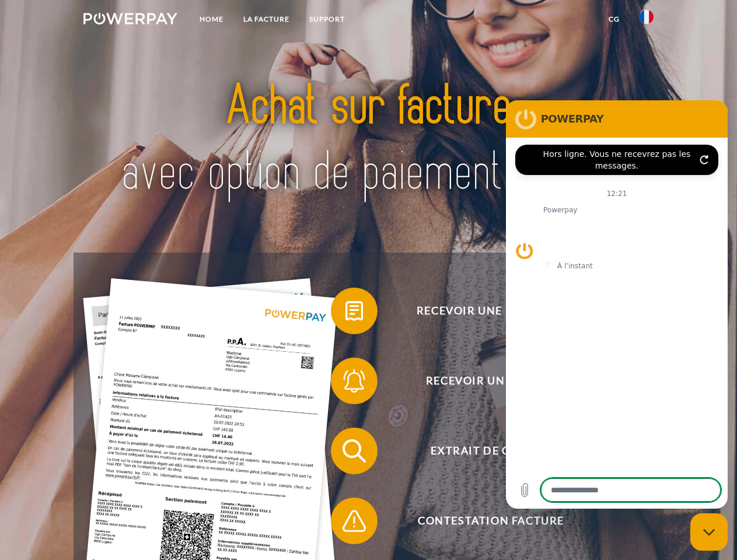 Image resolution: width=737 pixels, height=560 pixels. What do you see at coordinates (130, 18) in the screenshot?
I see `img: logo-powerpay-white.svg` at bounding box center [130, 18].